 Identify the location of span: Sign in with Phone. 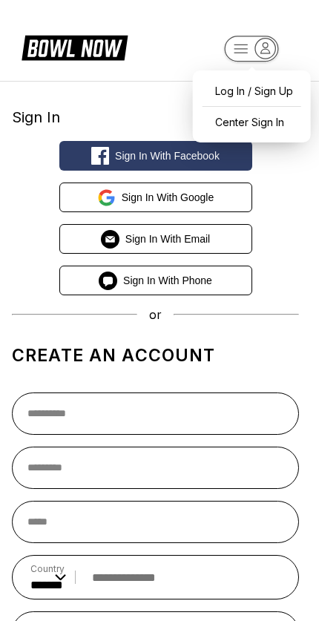
(168, 281).